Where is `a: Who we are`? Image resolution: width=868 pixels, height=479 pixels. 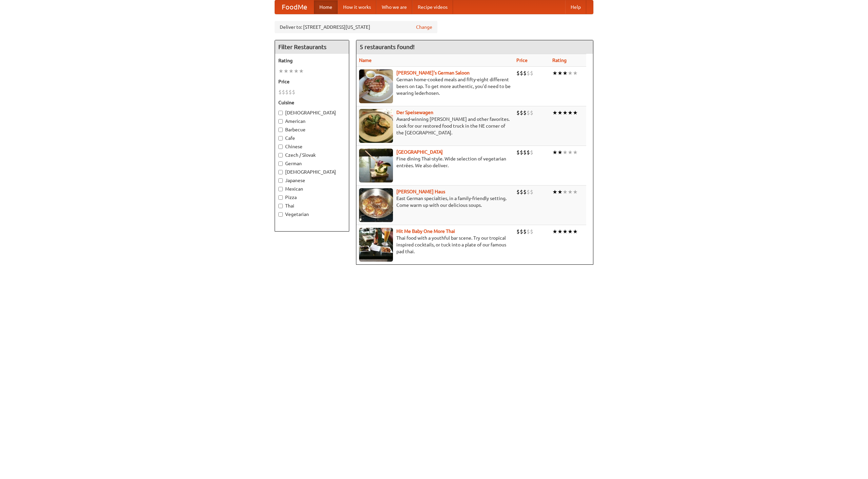
a: Who we are is located at coordinates (394, 7).